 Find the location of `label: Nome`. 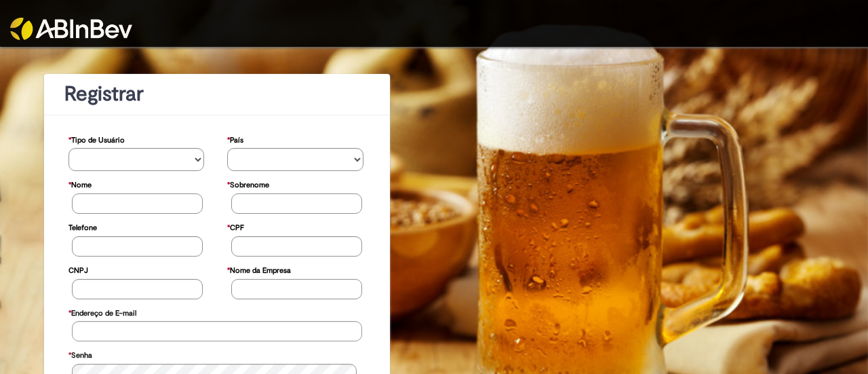

label: Nome is located at coordinates (80, 184).